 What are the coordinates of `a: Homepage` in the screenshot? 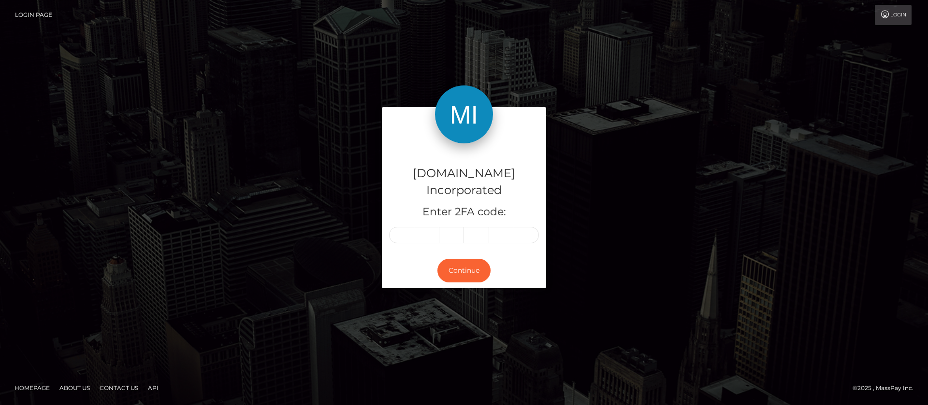 It's located at (32, 388).